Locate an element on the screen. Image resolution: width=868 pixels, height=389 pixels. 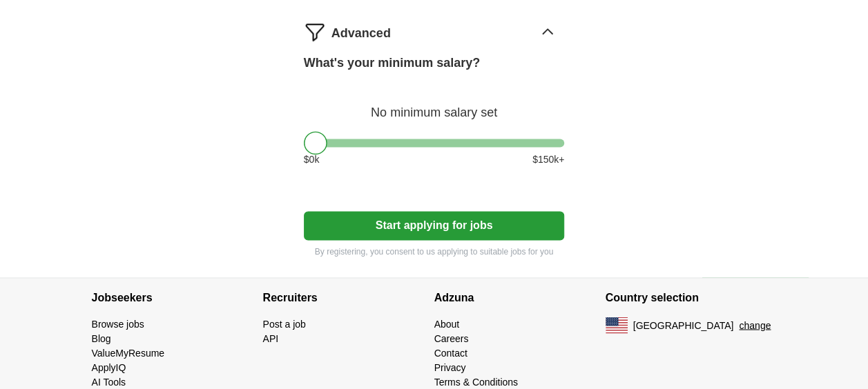
img: filter is located at coordinates (315, 31).